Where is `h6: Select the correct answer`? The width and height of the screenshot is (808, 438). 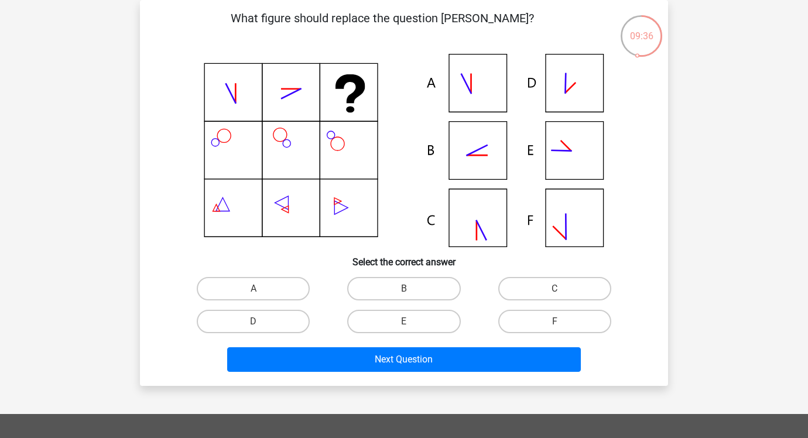 h6: Select the correct answer is located at coordinates (404, 257).